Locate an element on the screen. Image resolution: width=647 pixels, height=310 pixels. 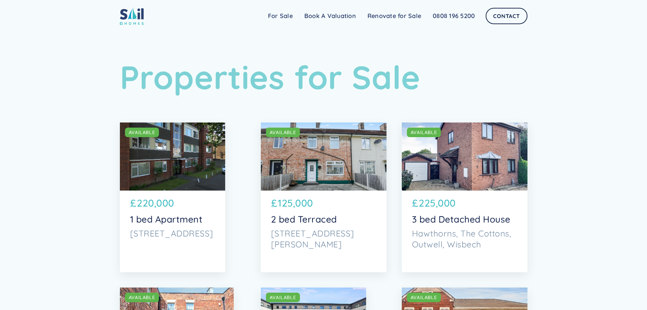
a: AVAILABLE£225,0003 bed Detached HouseHawthorns, The Cottons, Outwell, Wisbech is located at coordinates (465, 197).